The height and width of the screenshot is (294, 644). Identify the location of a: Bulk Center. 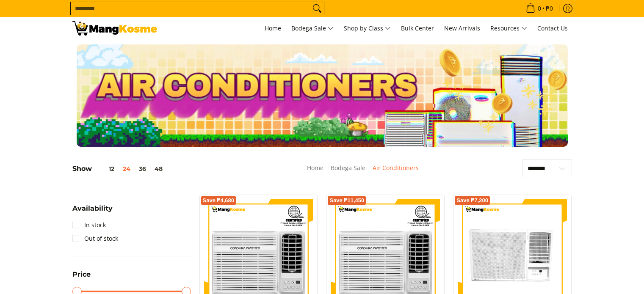
(417, 28).